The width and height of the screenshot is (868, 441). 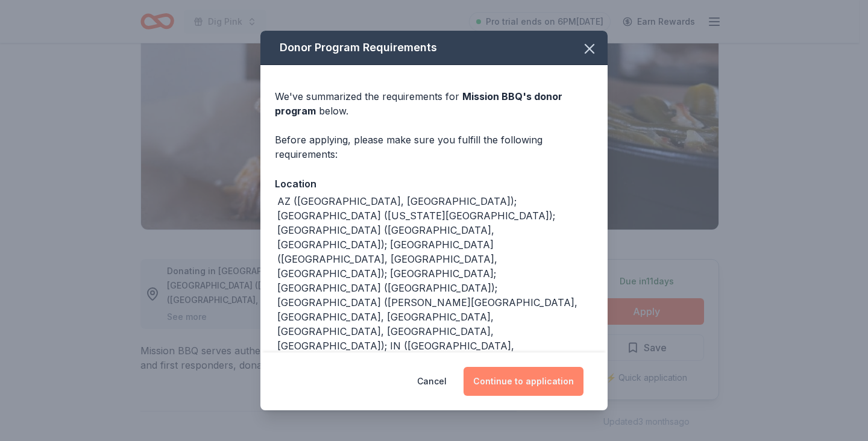 What do you see at coordinates (523, 381) in the screenshot?
I see `button: Continue to application` at bounding box center [523, 381].